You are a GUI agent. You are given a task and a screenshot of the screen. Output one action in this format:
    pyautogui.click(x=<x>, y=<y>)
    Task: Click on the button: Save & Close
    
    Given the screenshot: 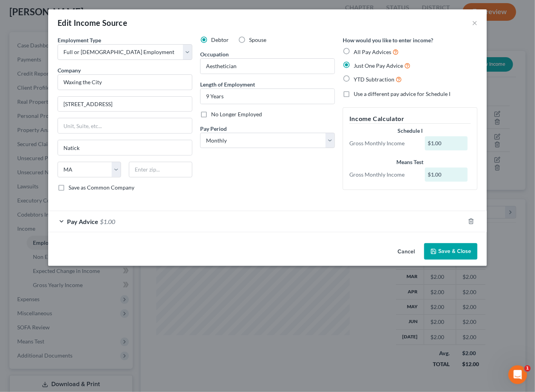 What is the action you would take?
    pyautogui.click(x=451, y=251)
    